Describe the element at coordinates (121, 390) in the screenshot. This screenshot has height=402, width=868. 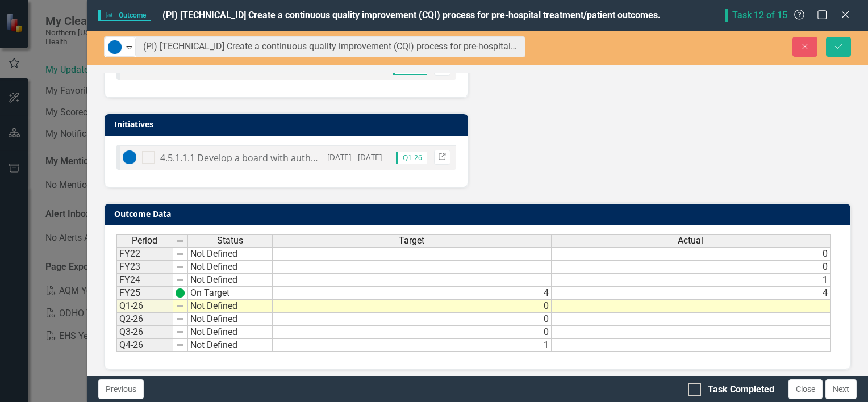
I see `button: Previous` at that location.